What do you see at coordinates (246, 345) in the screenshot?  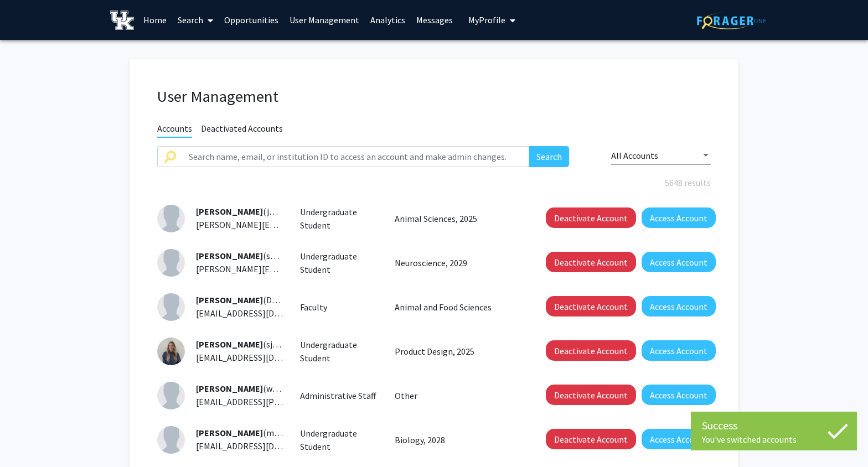 I see `span: (sjaa222)` at bounding box center [246, 345].